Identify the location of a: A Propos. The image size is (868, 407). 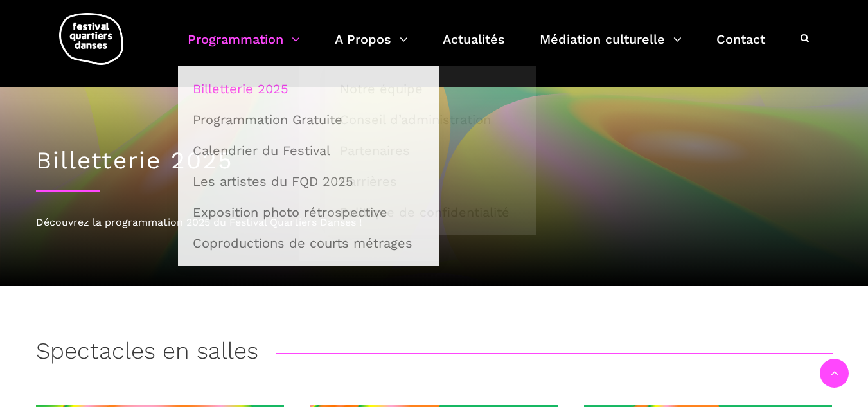
(371, 47).